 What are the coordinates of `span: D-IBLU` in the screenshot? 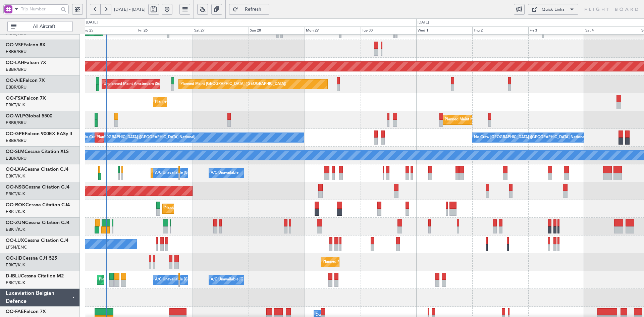 It's located at (13, 276).